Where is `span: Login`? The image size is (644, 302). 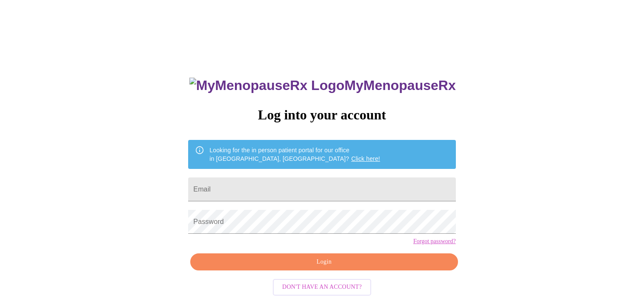
span: Login is located at coordinates (324, 262).